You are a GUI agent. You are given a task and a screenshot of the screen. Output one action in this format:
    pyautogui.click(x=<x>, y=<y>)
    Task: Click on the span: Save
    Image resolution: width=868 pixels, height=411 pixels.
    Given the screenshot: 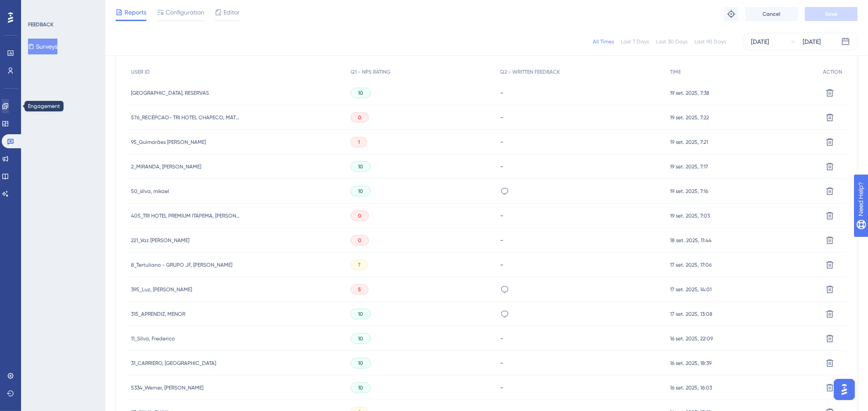 What is the action you would take?
    pyautogui.click(x=831, y=14)
    